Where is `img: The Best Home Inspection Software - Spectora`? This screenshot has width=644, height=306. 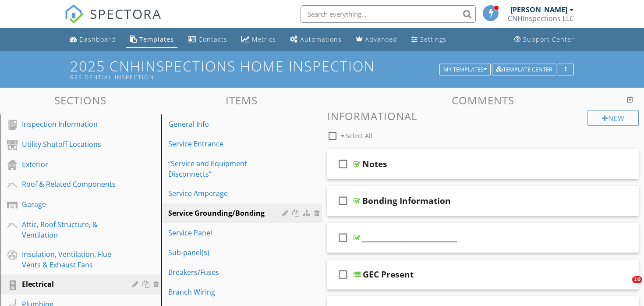 img: The Best Home Inspection Software - Spectora is located at coordinates (74, 14).